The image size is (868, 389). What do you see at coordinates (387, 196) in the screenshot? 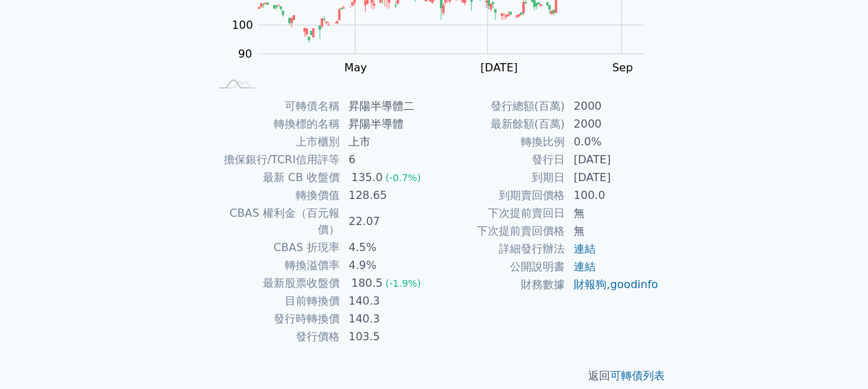
I see `td: 128.65` at bounding box center [387, 196].